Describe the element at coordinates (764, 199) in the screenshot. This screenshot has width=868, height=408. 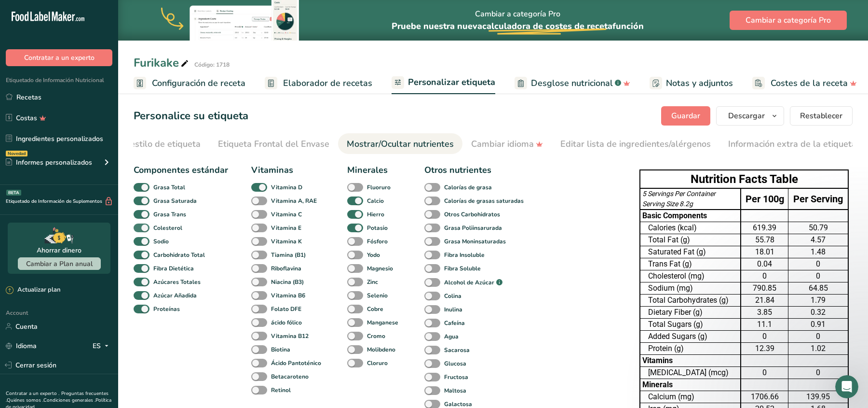
I see `td: Per 100g` at that location.